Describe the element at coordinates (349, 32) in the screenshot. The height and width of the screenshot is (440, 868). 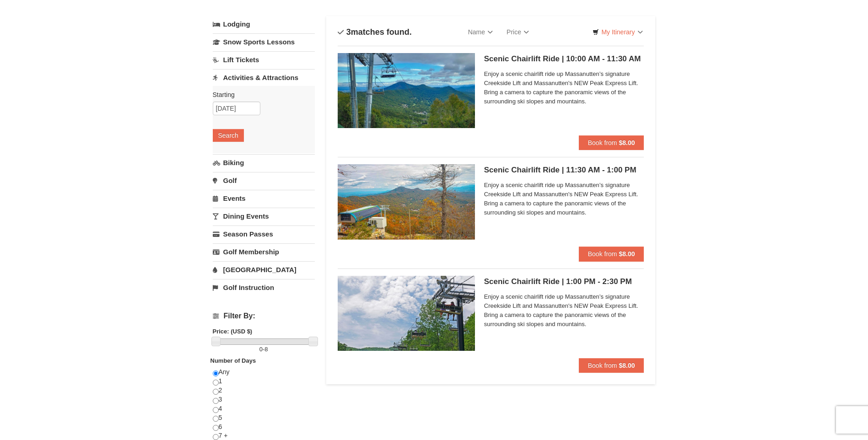
I see `span: 3` at that location.